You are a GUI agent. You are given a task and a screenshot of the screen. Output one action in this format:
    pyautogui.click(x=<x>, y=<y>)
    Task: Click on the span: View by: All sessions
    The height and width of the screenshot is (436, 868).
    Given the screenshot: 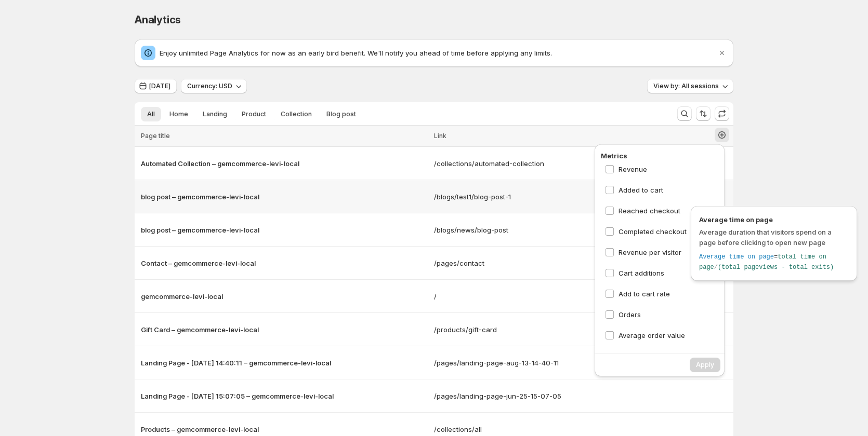 What is the action you would take?
    pyautogui.click(x=686, y=86)
    